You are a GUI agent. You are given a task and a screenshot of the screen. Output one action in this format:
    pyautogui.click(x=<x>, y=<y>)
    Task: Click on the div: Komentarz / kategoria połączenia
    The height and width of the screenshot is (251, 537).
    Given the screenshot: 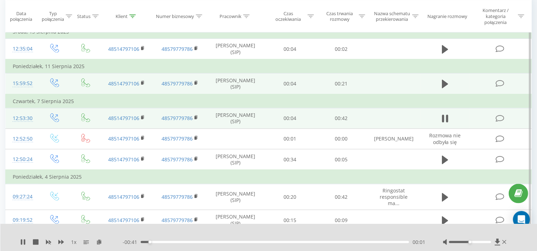 What is the action you would take?
    pyautogui.click(x=495, y=16)
    